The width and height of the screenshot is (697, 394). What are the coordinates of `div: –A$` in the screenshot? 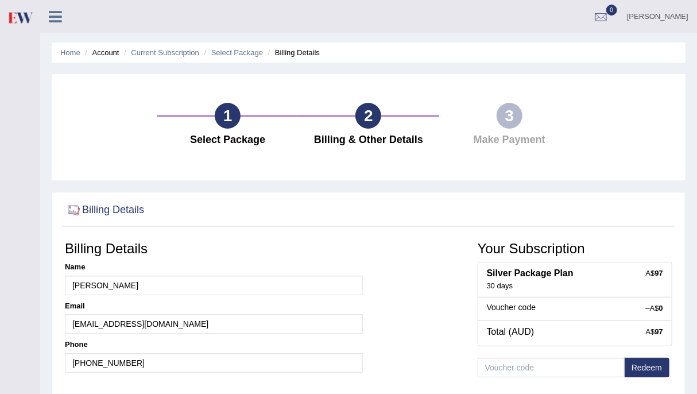 It's located at (654, 308).